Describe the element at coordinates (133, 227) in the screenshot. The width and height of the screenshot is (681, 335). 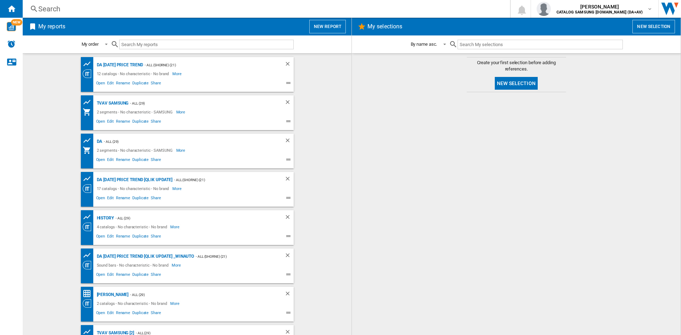
I see `div: 4 catalogs - No characteristic - No brand` at that location.